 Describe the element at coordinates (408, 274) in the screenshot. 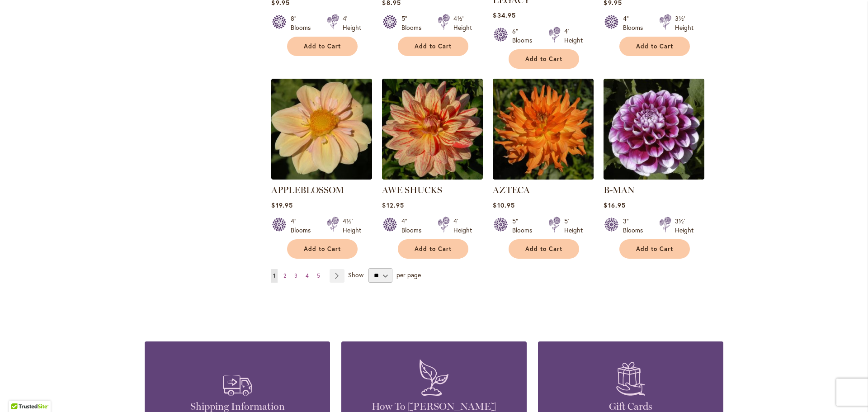

I see `span: per page` at that location.